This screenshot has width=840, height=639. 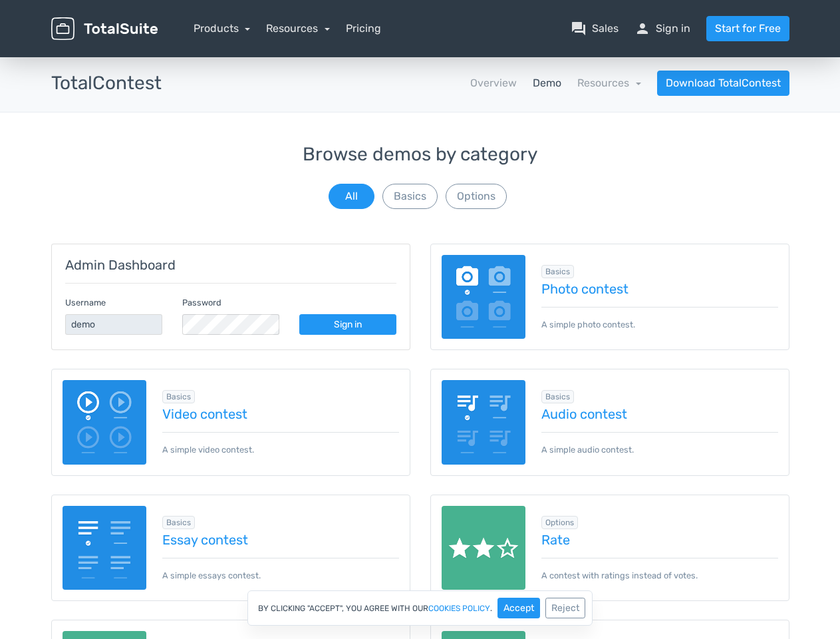 What do you see at coordinates (660, 570) in the screenshot?
I see `p: A contest with ratings instead of votes.` at bounding box center [660, 570].